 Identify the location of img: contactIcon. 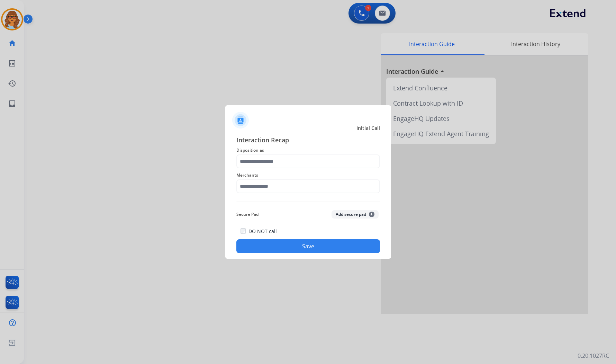
(240, 120).